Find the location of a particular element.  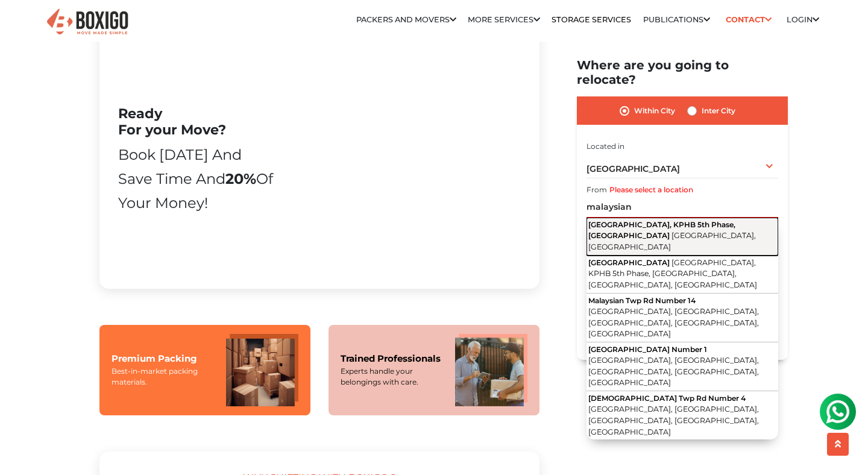

div: Trained Professionals is located at coordinates (392, 358).